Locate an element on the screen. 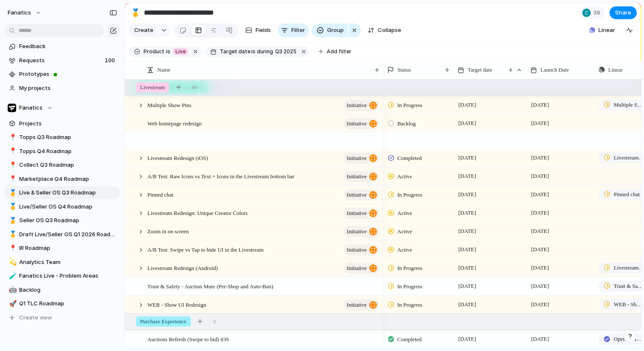 The height and width of the screenshot is (351, 644). span: My projects is located at coordinates (68, 88).